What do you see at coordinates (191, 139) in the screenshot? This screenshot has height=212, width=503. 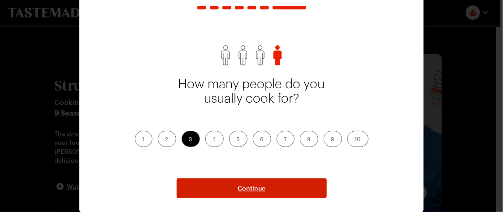 I see `label: 3` at bounding box center [191, 139].